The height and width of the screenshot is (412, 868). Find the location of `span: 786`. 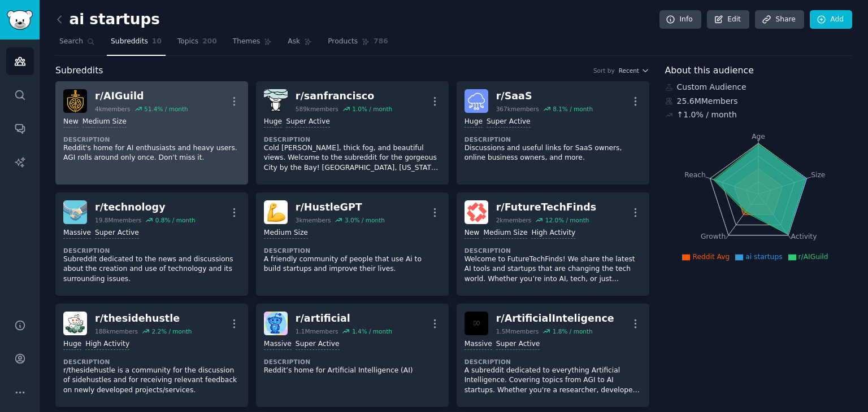

span: 786 is located at coordinates (381, 42).